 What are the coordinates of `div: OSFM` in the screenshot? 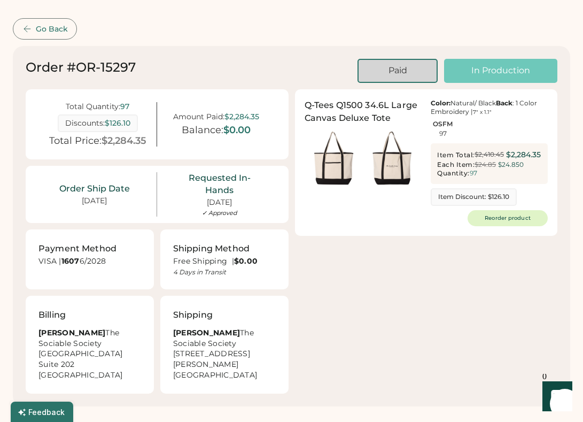 It's located at (443, 124).